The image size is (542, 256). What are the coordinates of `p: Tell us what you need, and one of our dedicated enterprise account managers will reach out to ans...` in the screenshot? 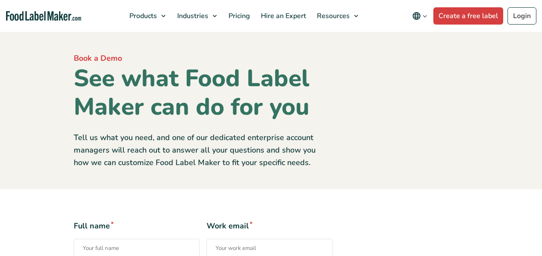 It's located at (203, 150).